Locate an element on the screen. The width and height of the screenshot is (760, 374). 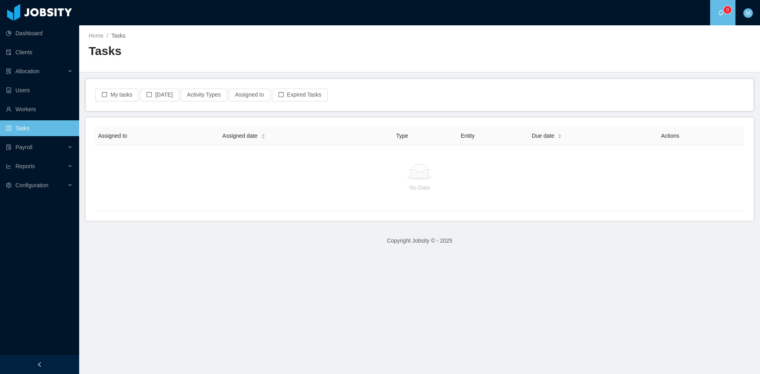
span: M is located at coordinates (749, 13).